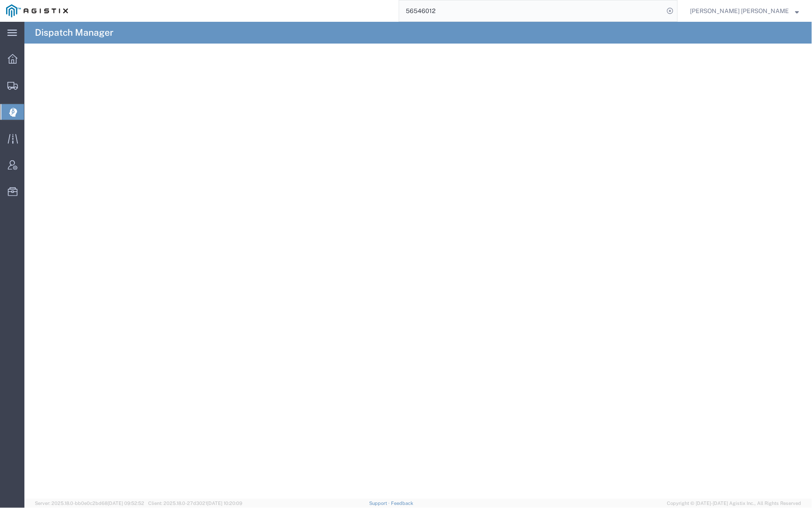 Image resolution: width=812 pixels, height=508 pixels. Describe the element at coordinates (37, 11) in the screenshot. I see `img: logo` at that location.